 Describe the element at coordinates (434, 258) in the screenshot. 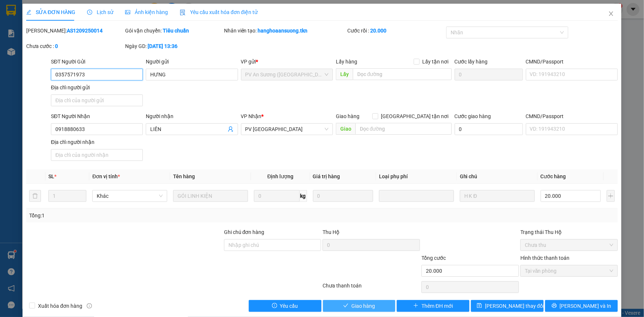

I see `span: Tổng cước` at that location.